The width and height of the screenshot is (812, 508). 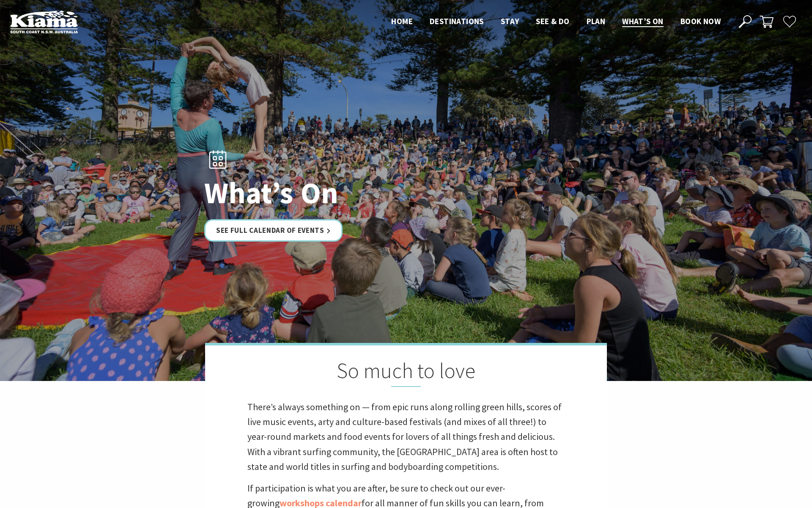 What do you see at coordinates (510, 21) in the screenshot?
I see `span: Stay` at bounding box center [510, 21].